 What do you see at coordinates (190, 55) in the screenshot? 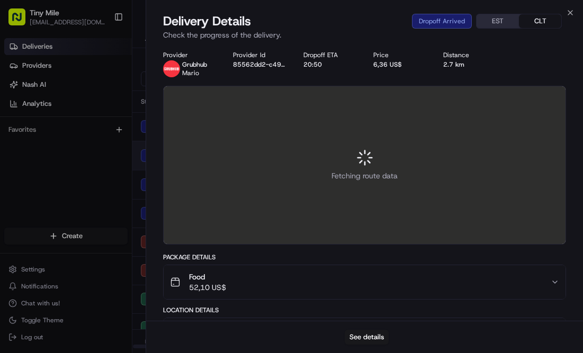
I see `div: Provider` at bounding box center [190, 55].